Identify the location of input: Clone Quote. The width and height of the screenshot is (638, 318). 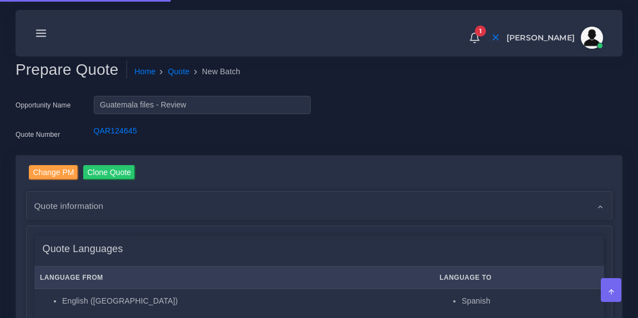
(109, 173).